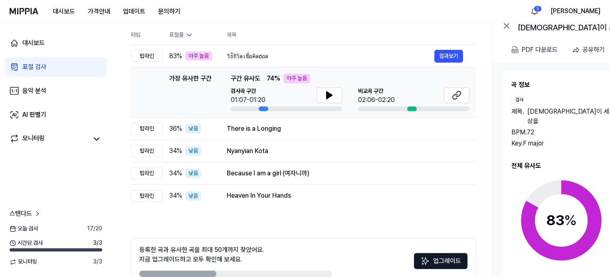 This screenshot has height=277, width=610. Describe the element at coordinates (34, 91) in the screenshot. I see `div: 음악 분석` at that location.